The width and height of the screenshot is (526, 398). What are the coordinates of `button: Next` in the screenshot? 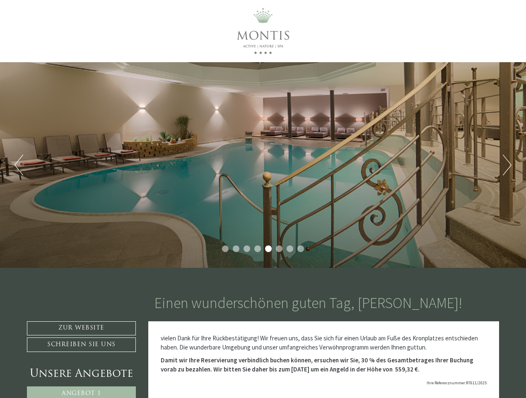 It's located at (507, 165).